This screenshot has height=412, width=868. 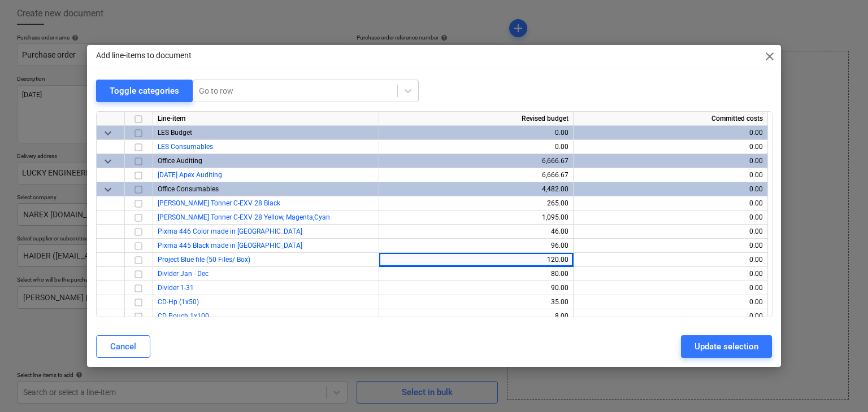 What do you see at coordinates (143, 56) in the screenshot?
I see `p: Add line-items to document` at bounding box center [143, 56].